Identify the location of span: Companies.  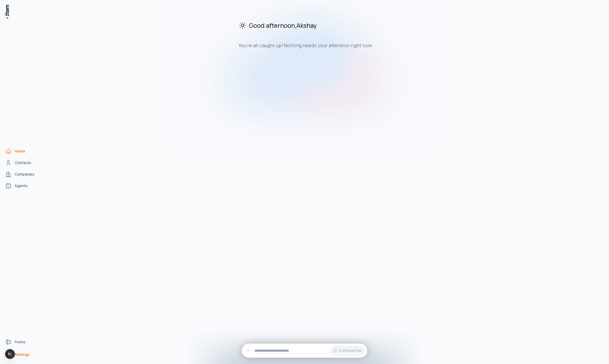
(24, 174).